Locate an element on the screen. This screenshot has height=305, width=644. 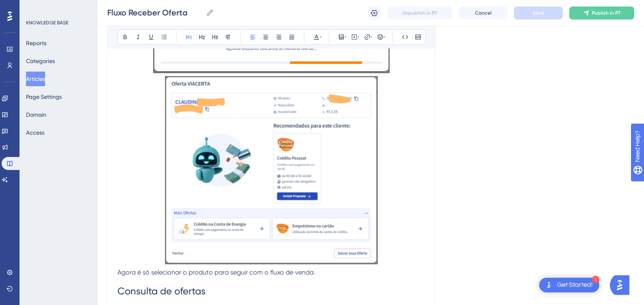
span: Consulta de ofertas is located at coordinates (162, 291).